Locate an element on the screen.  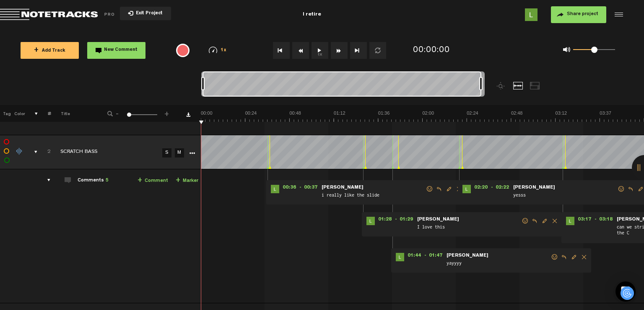
span: - 01:29 is located at coordinates (405, 221).